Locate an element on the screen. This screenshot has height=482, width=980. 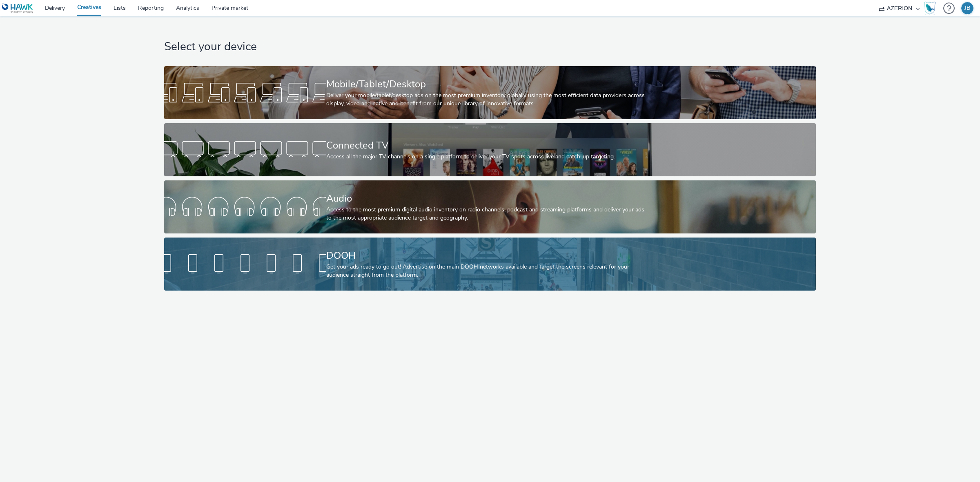
div: DOOH is located at coordinates (488, 255).